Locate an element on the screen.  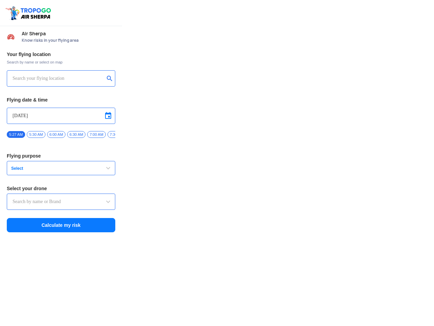
span: 6:00 AM is located at coordinates (56, 134).